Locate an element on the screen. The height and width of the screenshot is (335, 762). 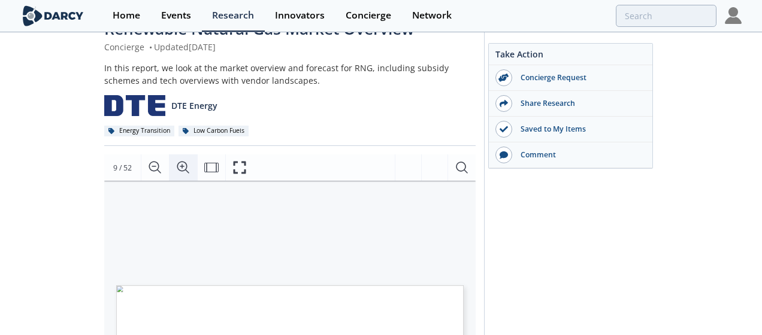
div: Research is located at coordinates (233, 16).